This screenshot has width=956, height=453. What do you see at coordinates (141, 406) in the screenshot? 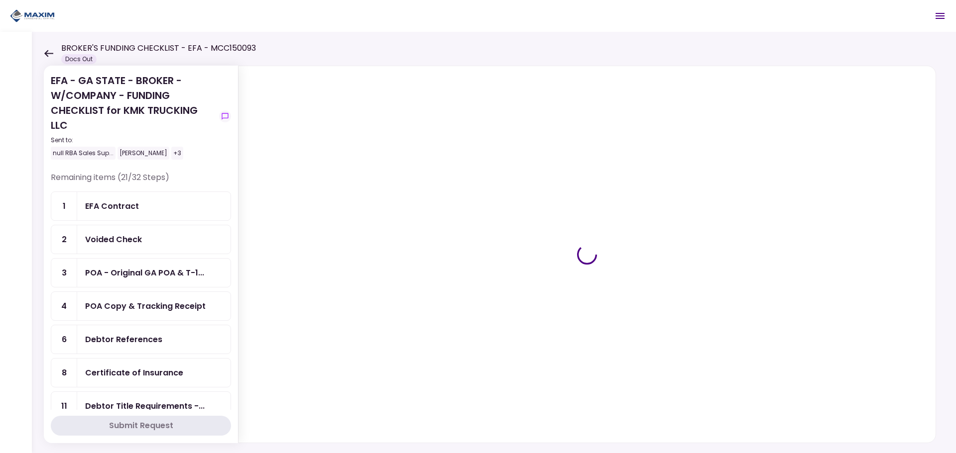
I see `a: 11Debtor Title Requirements - Other Requirements` at bounding box center [141, 406].